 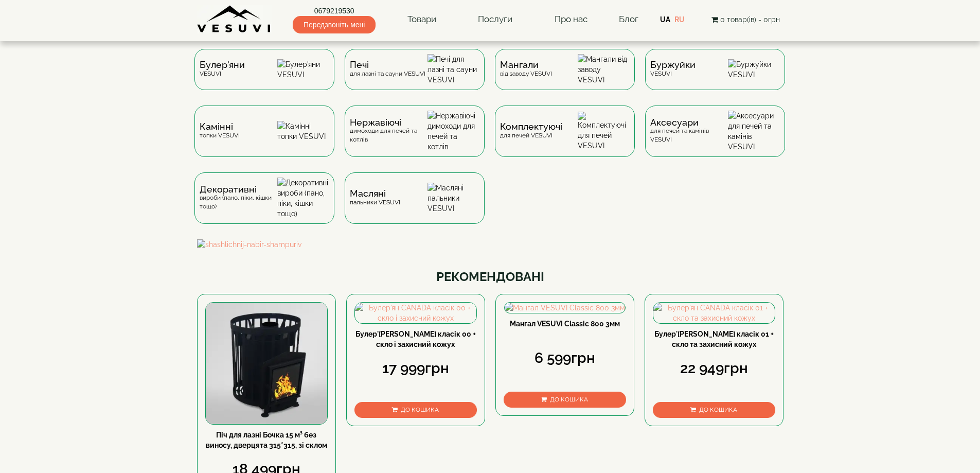 I want to click on a: Каміннітопки VESUVI Камінні топки VESUVI, so click(x=265, y=139).